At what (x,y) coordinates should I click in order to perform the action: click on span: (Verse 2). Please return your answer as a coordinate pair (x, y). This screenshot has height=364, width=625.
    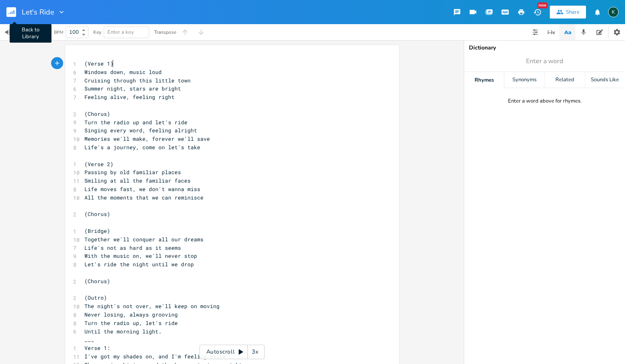
    Looking at the image, I should click on (99, 164).